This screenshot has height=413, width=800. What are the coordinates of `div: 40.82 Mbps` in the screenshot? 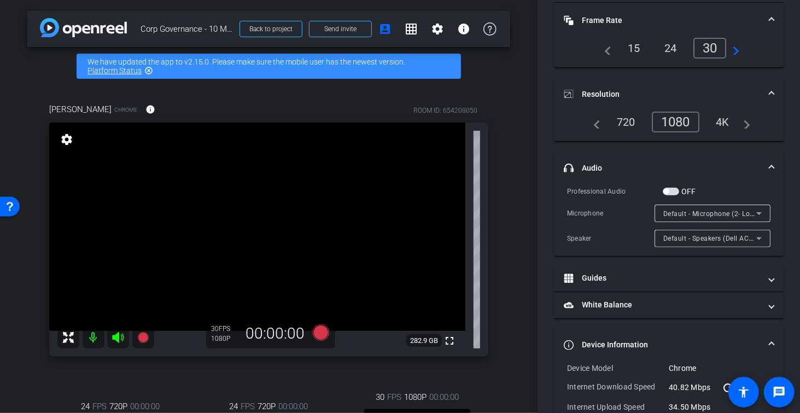 It's located at (720, 388).